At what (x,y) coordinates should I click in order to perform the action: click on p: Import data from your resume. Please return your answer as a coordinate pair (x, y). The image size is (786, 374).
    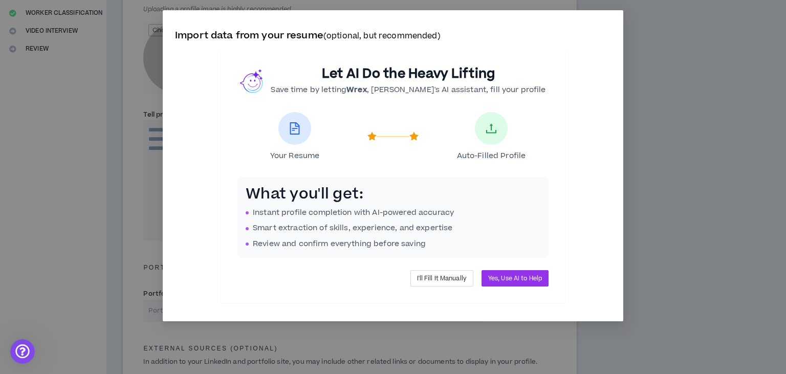
    Looking at the image, I should click on (393, 36).